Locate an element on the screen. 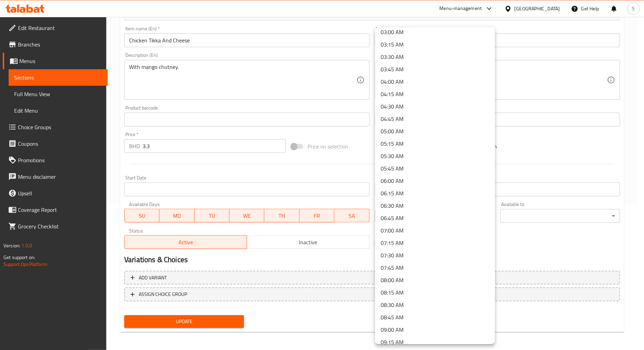 The image size is (644, 350). li: 08:30 AM is located at coordinates (435, 305).